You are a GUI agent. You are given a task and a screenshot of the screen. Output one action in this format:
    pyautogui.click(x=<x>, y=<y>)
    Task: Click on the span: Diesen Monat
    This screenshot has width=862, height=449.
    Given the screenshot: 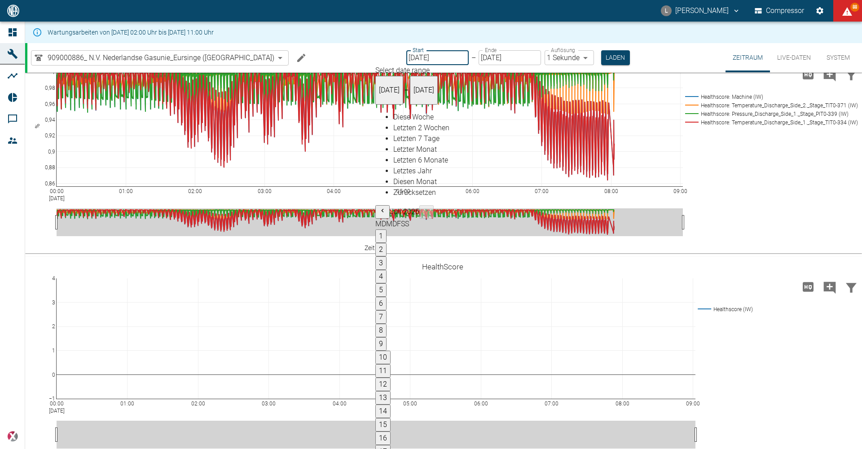 What is the action you would take?
    pyautogui.click(x=415, y=181)
    